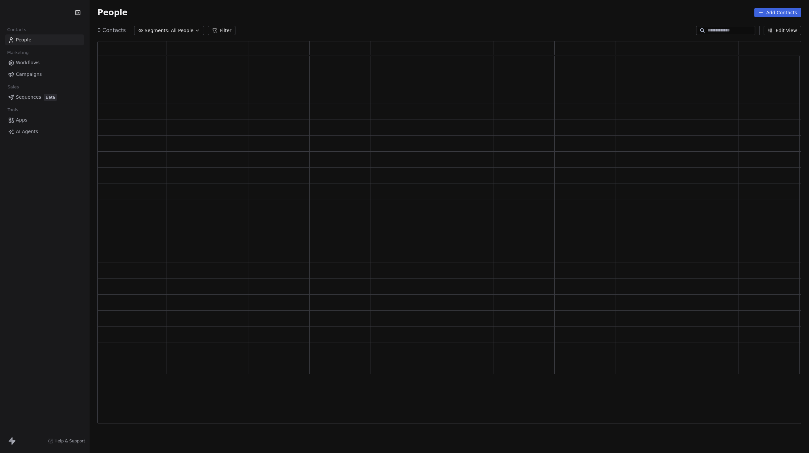 The height and width of the screenshot is (453, 809). What do you see at coordinates (44, 74) in the screenshot?
I see `a: Campaigns` at bounding box center [44, 74].